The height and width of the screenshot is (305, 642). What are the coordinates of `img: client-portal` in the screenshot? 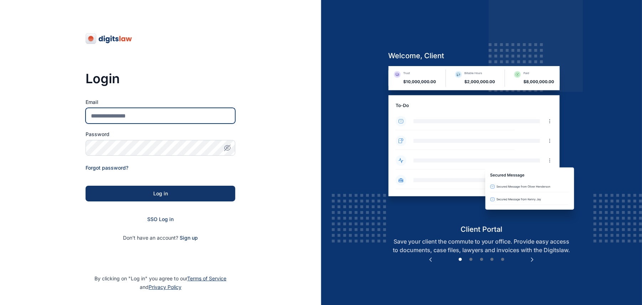 It's located at (481, 145).